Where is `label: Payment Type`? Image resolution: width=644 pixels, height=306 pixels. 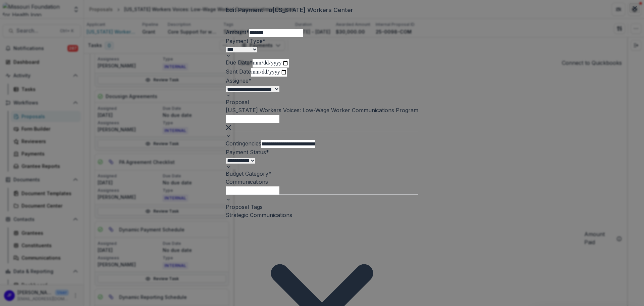
label: Payment Type is located at coordinates (246, 41).